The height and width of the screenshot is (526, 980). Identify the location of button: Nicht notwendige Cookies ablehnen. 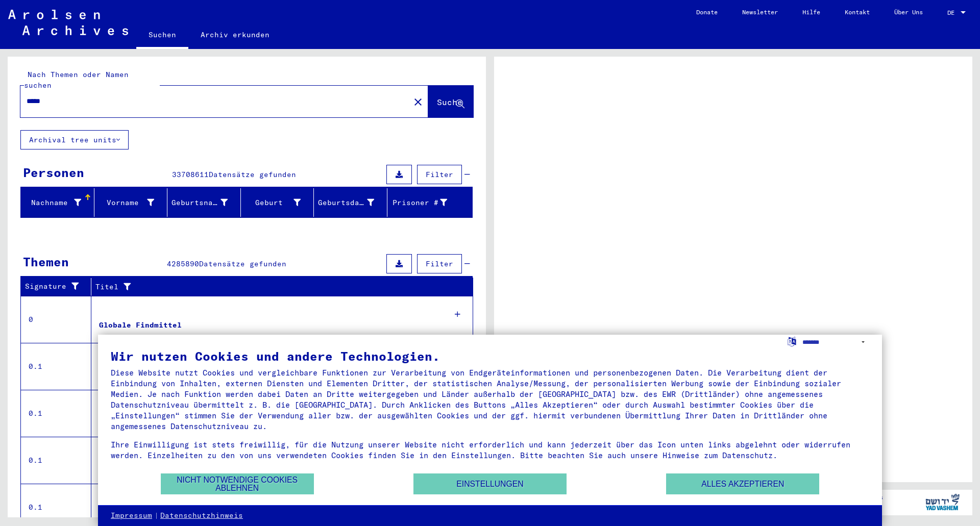
(237, 483).